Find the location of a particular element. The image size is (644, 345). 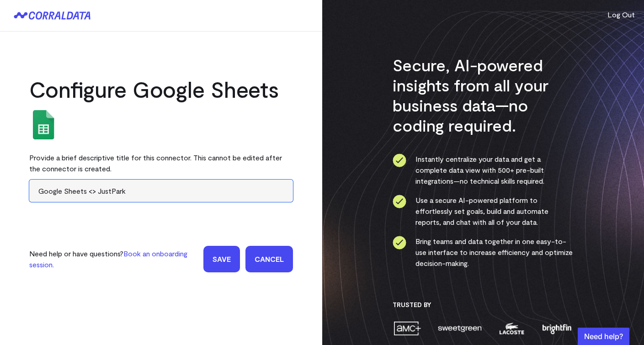

h2: Configure Google Sheets is located at coordinates (161, 89).